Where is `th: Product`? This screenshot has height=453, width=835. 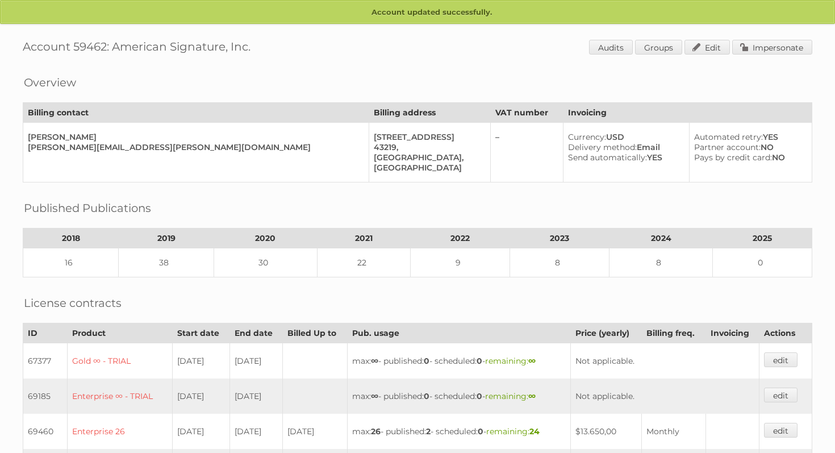
th: Product is located at coordinates (119, 333).